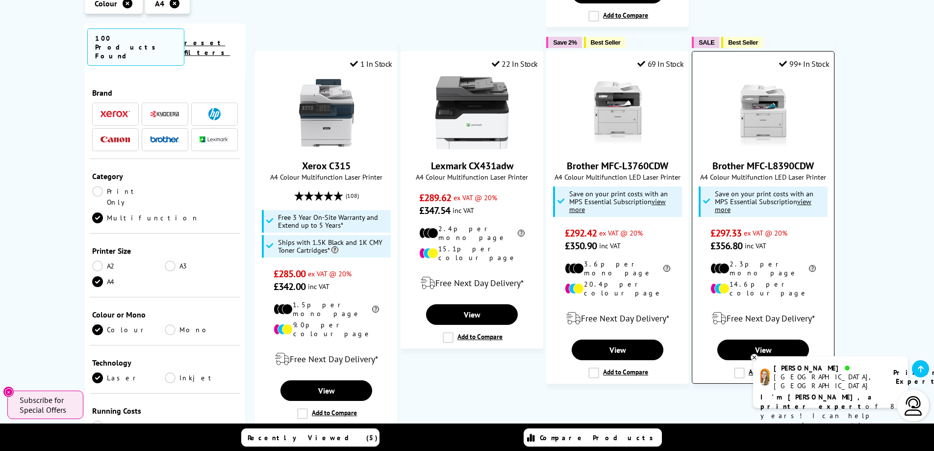 Image resolution: width=934 pixels, height=451 pixels. Describe the element at coordinates (129, 197) in the screenshot. I see `a: Print Only` at that location.